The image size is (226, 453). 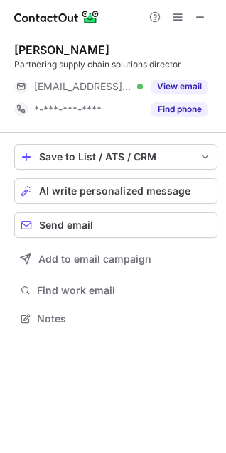 I want to click on span: Find work email, so click(x=124, y=291).